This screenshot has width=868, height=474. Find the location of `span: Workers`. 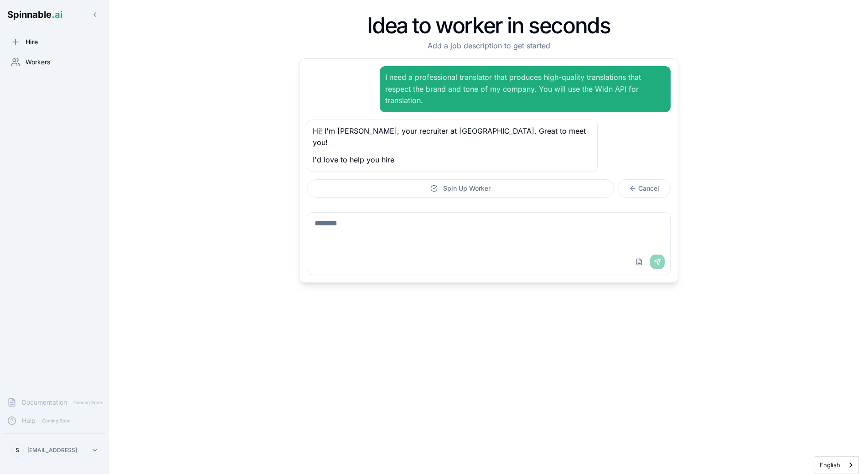

span: Workers is located at coordinates (38, 62).